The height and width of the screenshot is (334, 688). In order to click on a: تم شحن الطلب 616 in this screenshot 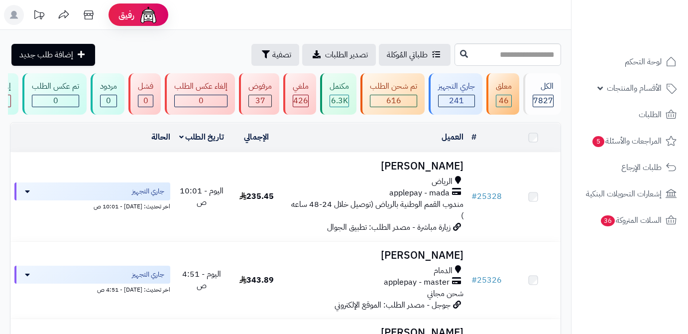, I will do `click(392, 94)`.